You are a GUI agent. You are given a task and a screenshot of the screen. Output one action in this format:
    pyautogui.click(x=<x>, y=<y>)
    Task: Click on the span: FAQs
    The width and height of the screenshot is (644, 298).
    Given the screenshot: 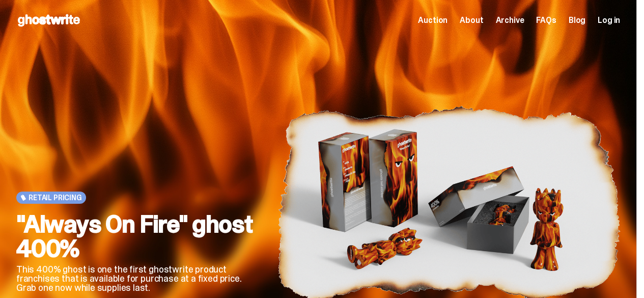 What is the action you would take?
    pyautogui.click(x=546, y=20)
    